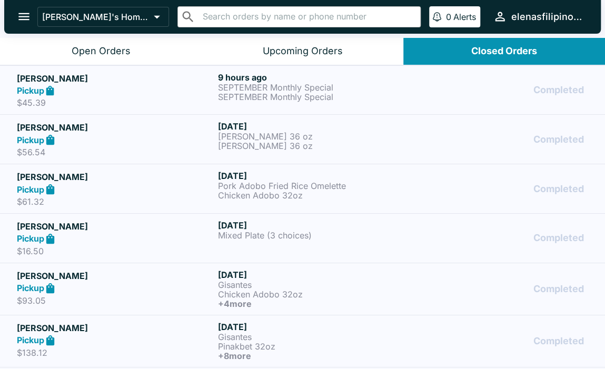 The width and height of the screenshot is (605, 369). Describe the element at coordinates (115, 103) in the screenshot. I see `p: $45.39` at that location.